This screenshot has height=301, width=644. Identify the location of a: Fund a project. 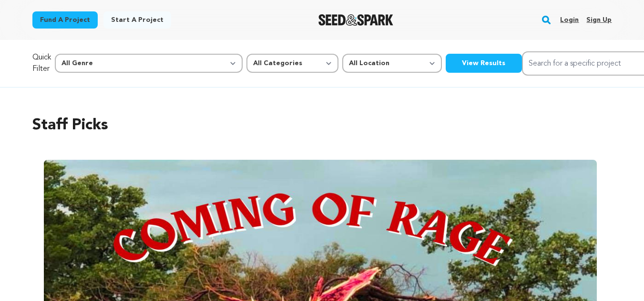
(65, 20).